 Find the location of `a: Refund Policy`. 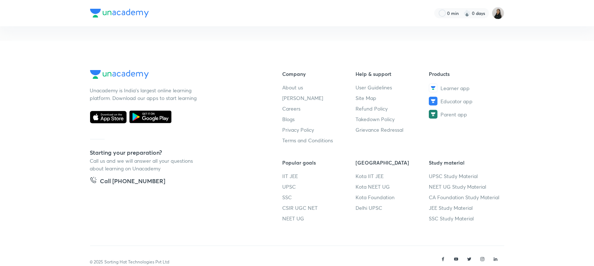

a: Refund Policy is located at coordinates (392, 108).